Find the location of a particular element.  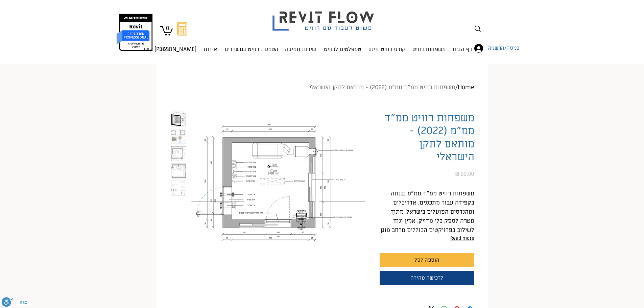

div: 1 / 5 is located at coordinates (178, 119).